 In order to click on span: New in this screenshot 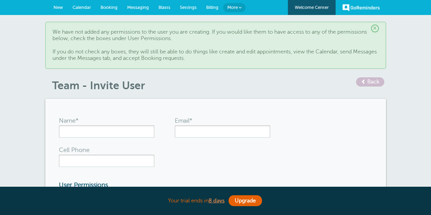, I will do `click(58, 7)`.